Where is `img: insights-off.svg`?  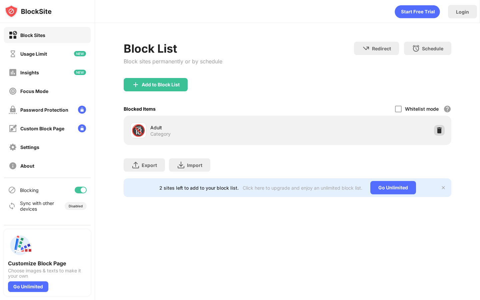 img: insights-off.svg is located at coordinates (13, 72).